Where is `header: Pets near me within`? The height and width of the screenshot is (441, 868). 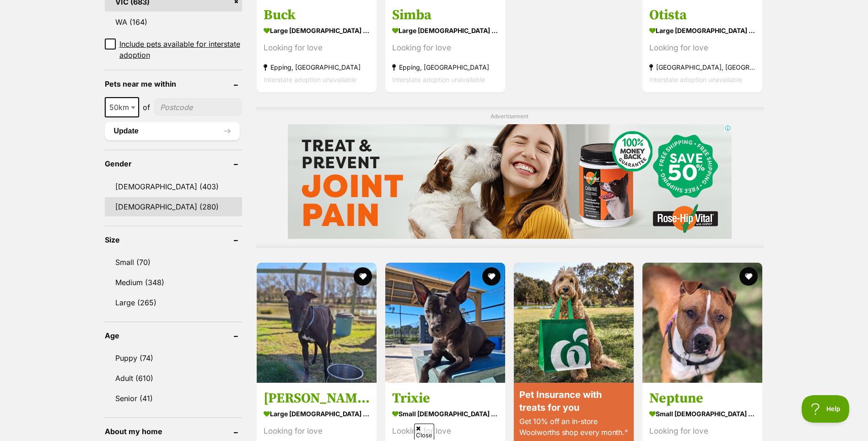
header: Pets near me within is located at coordinates (173, 84).